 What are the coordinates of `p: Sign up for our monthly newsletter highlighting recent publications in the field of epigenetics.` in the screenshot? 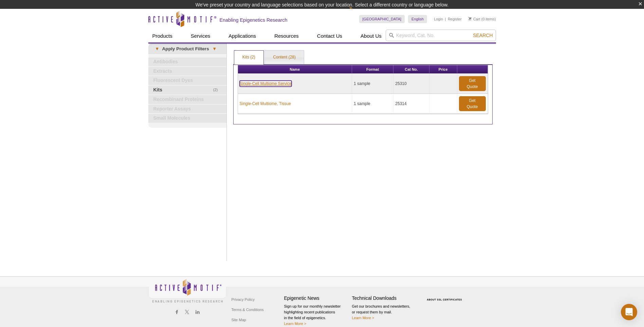 It's located at (316, 315).